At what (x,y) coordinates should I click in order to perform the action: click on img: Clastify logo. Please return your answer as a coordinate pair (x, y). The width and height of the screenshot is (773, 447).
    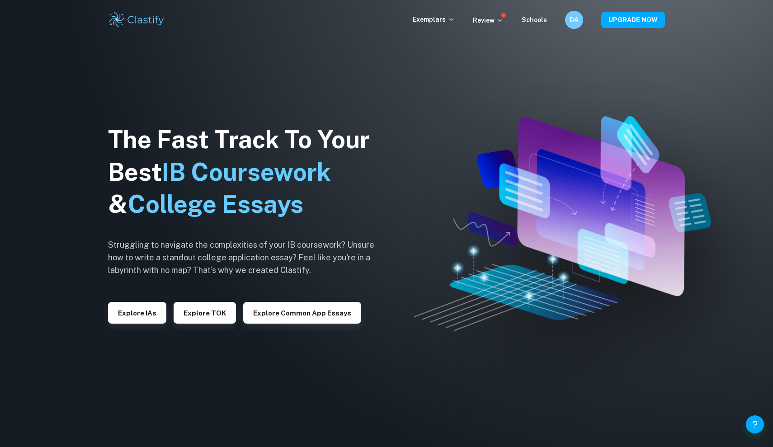
    Looking at the image, I should click on (136, 20).